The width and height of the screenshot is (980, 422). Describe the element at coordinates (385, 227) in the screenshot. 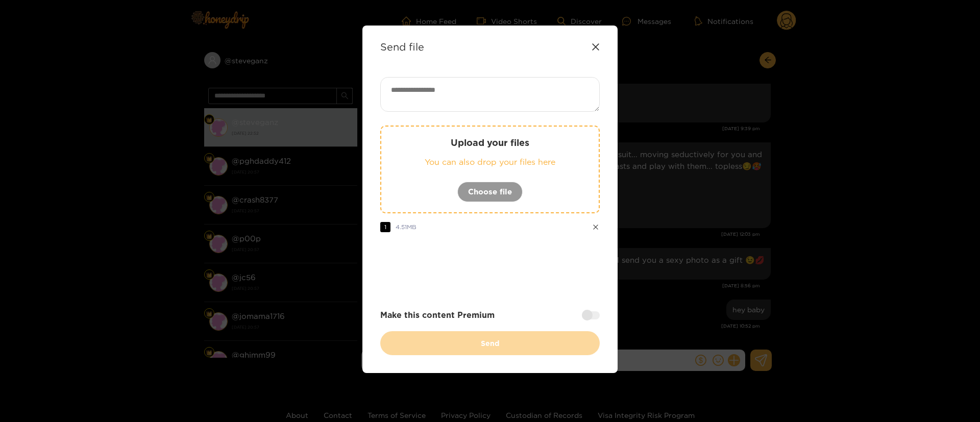

I see `span: 1` at that location.